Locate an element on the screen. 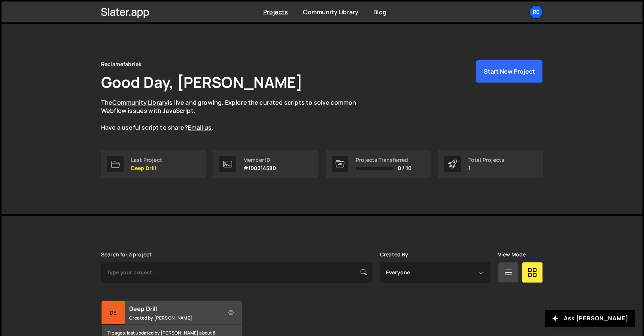 This screenshot has width=644, height=336. div: De is located at coordinates (113, 313).